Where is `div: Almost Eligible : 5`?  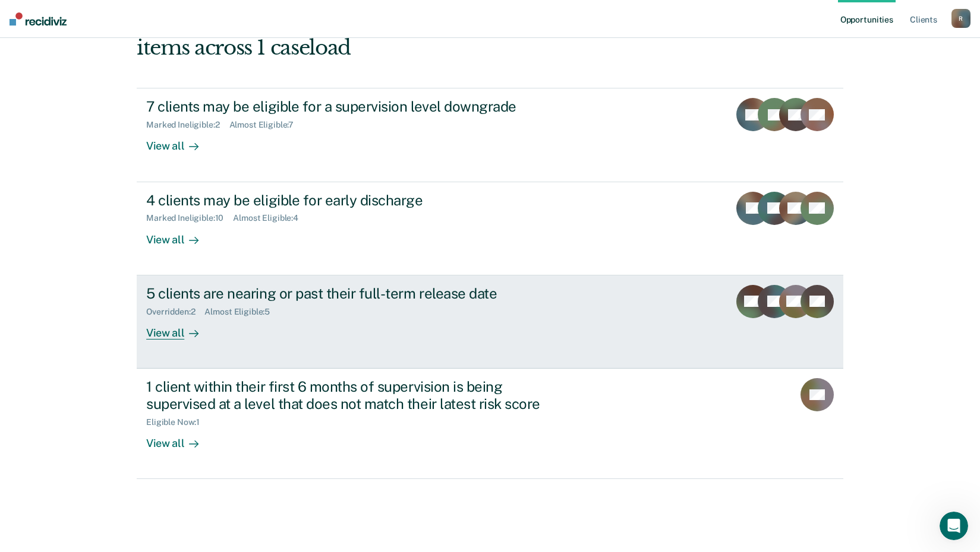 div: Almost Eligible : 5 is located at coordinates (242, 311).